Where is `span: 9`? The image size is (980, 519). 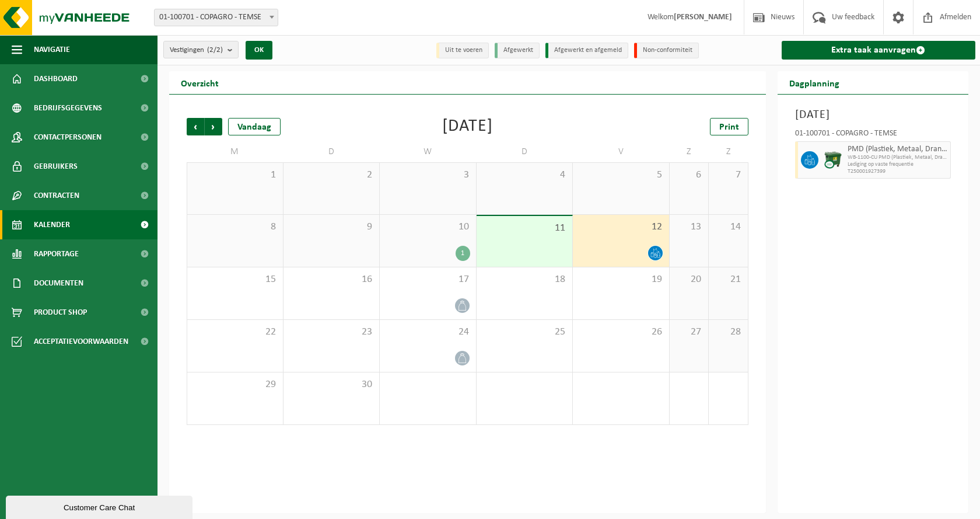 span: 9 is located at coordinates (332, 227).